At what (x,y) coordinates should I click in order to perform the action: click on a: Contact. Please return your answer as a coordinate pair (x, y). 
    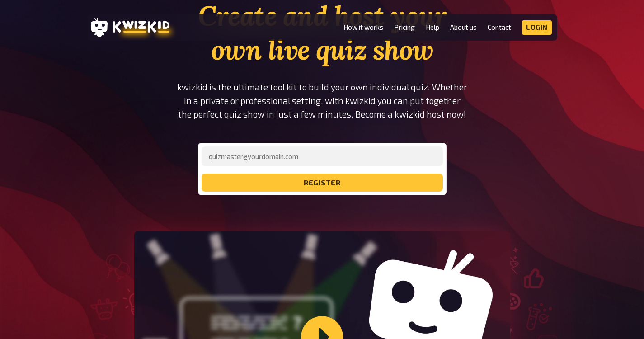
    Looking at the image, I should click on (500, 27).